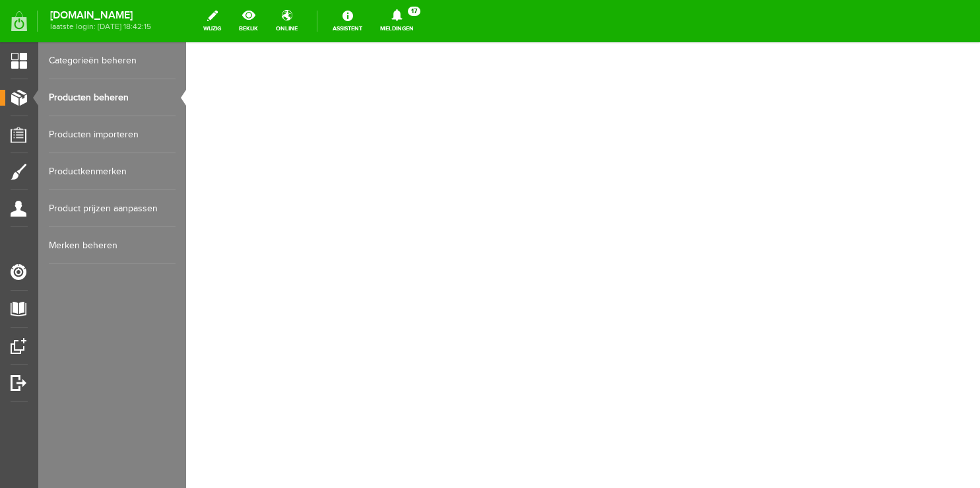 This screenshot has width=980, height=488. Describe the element at coordinates (112, 98) in the screenshot. I see `a: Producten beheren` at that location.